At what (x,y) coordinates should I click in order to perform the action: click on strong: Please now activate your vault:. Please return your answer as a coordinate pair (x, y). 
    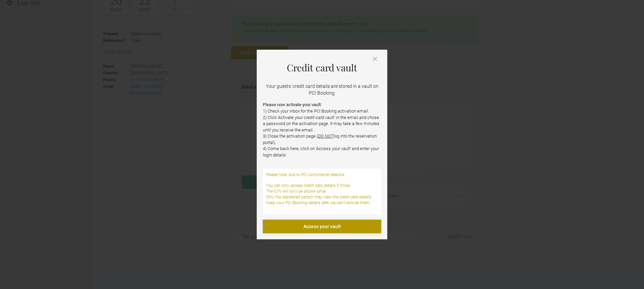
    Looking at the image, I should click on (292, 104).